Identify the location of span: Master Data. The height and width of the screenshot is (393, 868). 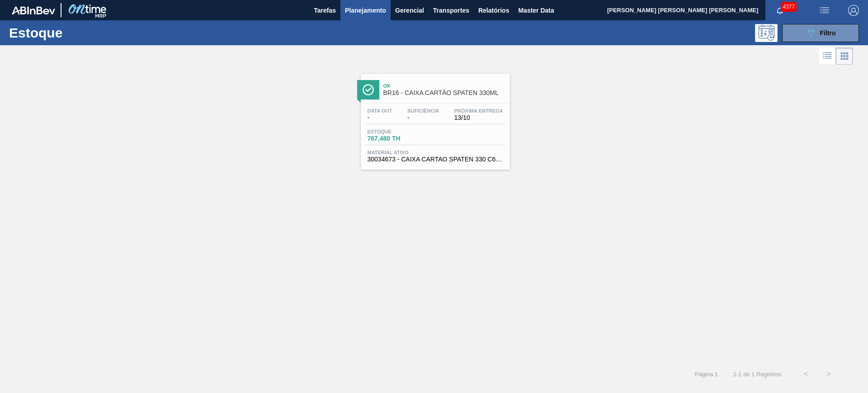
(536, 11).